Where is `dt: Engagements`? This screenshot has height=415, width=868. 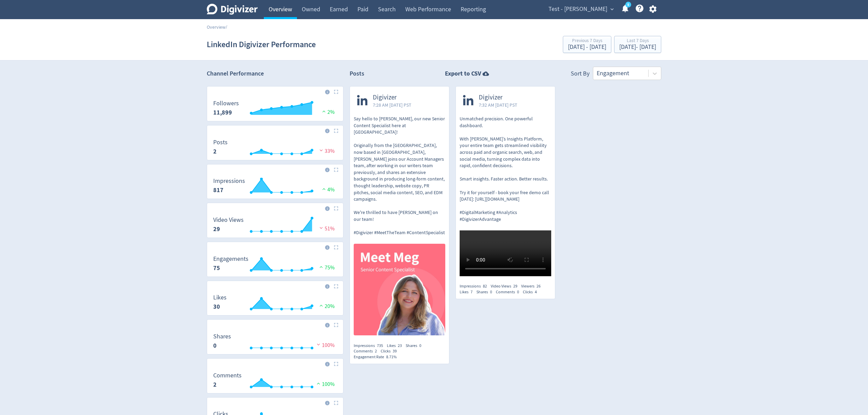 dt: Engagements is located at coordinates (231, 259).